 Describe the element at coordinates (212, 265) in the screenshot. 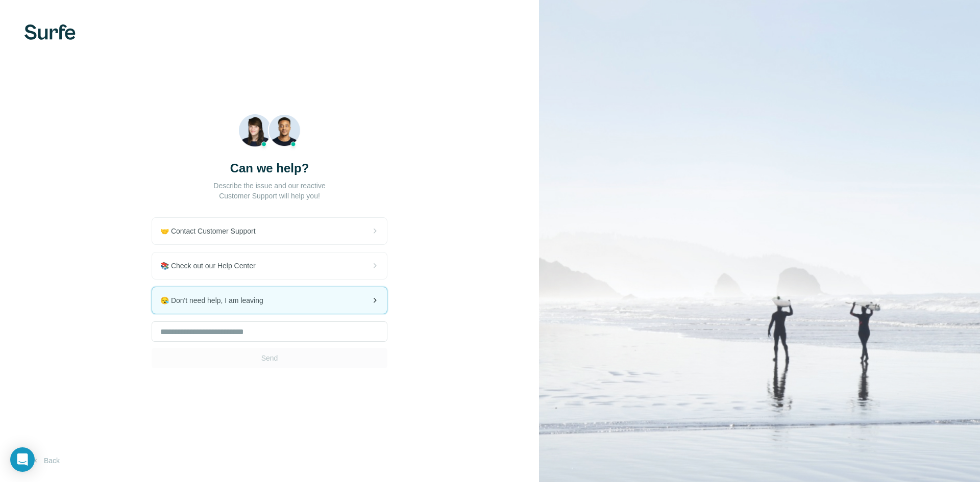

I see `span: 📚 Check out our Help Center` at that location.